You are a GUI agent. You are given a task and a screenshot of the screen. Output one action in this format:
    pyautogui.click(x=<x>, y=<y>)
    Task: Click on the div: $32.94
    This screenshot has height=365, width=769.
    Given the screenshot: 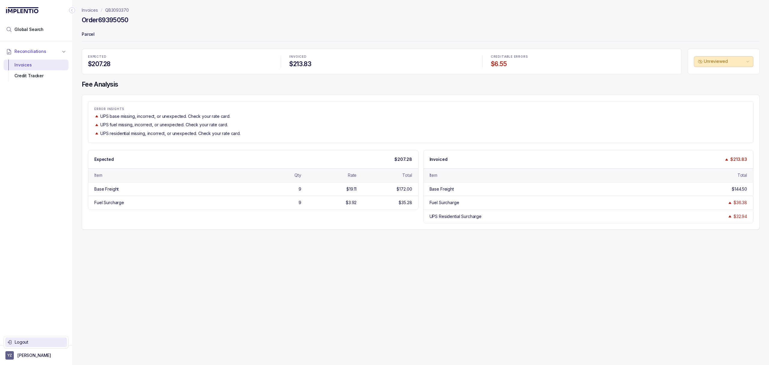 What is the action you would take?
    pyautogui.click(x=740, y=216)
    